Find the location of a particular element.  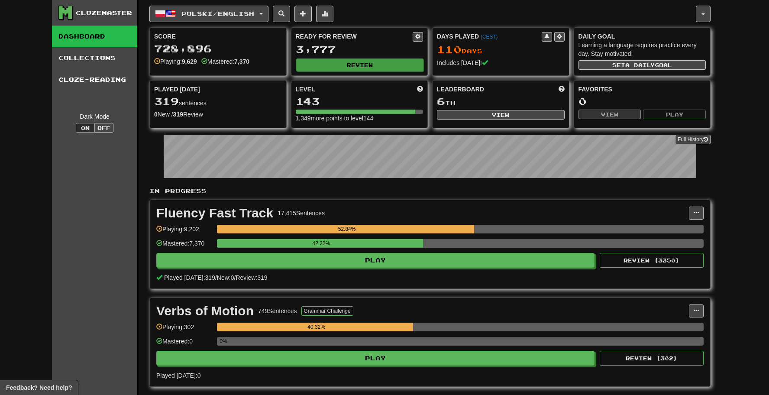

div: 17,415 Sentences is located at coordinates (301, 213).